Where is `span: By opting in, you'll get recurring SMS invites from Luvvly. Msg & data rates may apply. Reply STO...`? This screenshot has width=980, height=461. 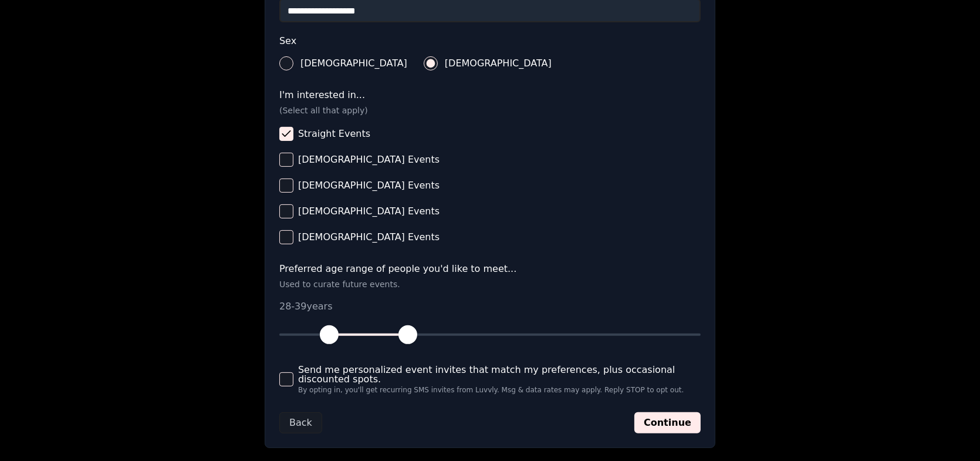 span: By opting in, you'll get recurring SMS invites from Luvvly. Msg & data rates may apply. Reply STO... is located at coordinates (500, 390).